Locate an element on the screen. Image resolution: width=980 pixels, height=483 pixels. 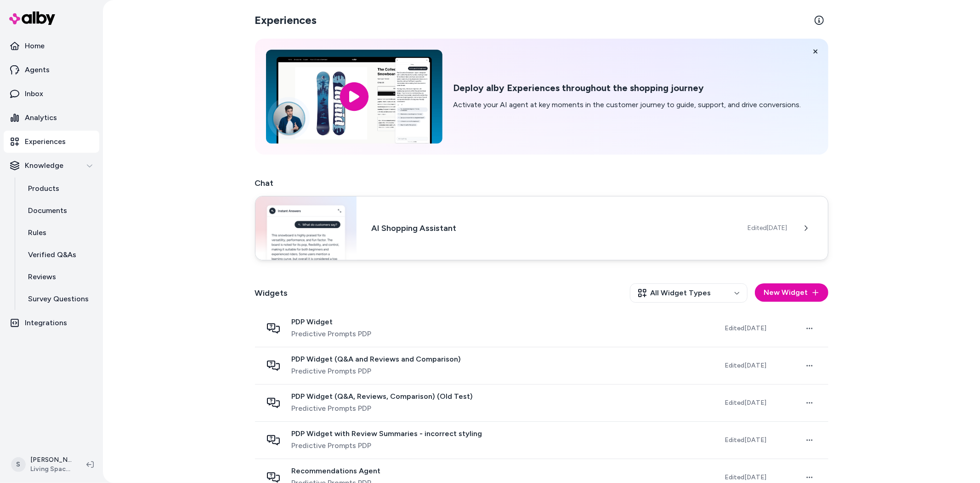
a: Verified Q&As is located at coordinates (59, 254).